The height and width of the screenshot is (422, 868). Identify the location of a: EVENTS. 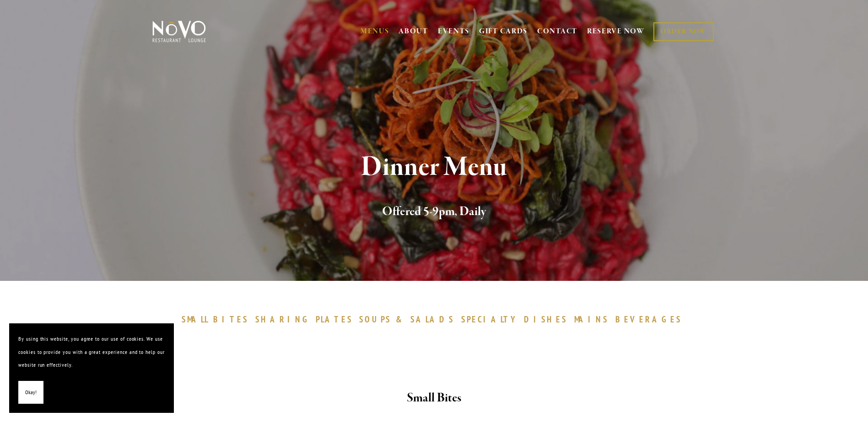
(453, 32).